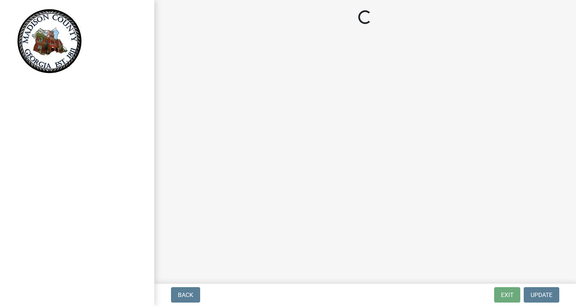 The height and width of the screenshot is (306, 576). What do you see at coordinates (542, 295) in the screenshot?
I see `button: Update` at bounding box center [542, 295].